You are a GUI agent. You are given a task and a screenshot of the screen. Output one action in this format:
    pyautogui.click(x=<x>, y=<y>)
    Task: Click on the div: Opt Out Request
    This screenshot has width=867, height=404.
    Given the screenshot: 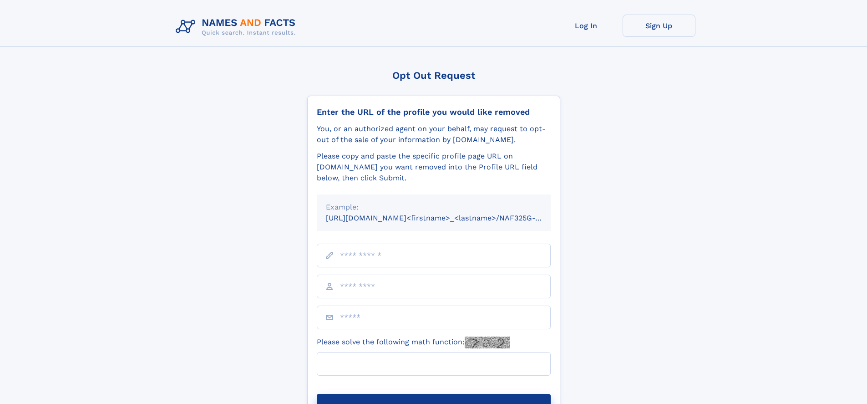 What is the action you would take?
    pyautogui.click(x=434, y=75)
    